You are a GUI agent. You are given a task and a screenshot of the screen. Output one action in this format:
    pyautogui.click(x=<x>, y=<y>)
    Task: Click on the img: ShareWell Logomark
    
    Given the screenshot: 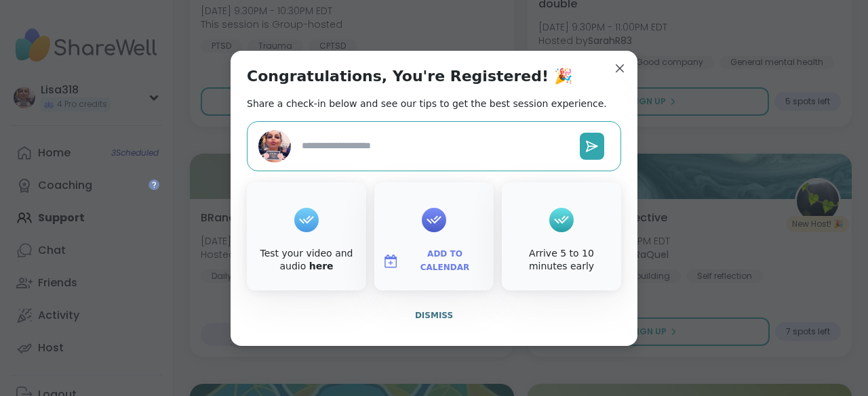 What is the action you would take?
    pyautogui.click(x=391, y=262)
    